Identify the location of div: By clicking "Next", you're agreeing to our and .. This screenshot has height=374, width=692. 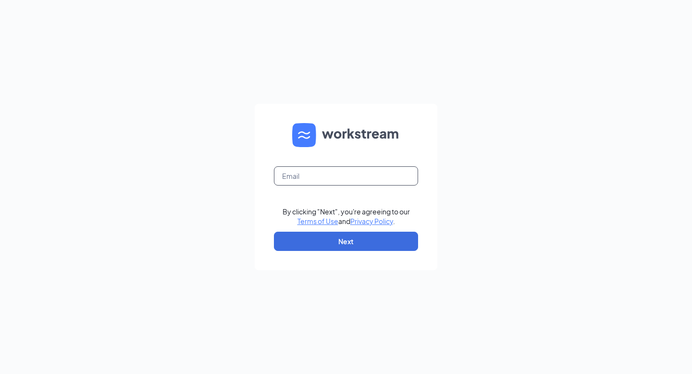
(346, 216).